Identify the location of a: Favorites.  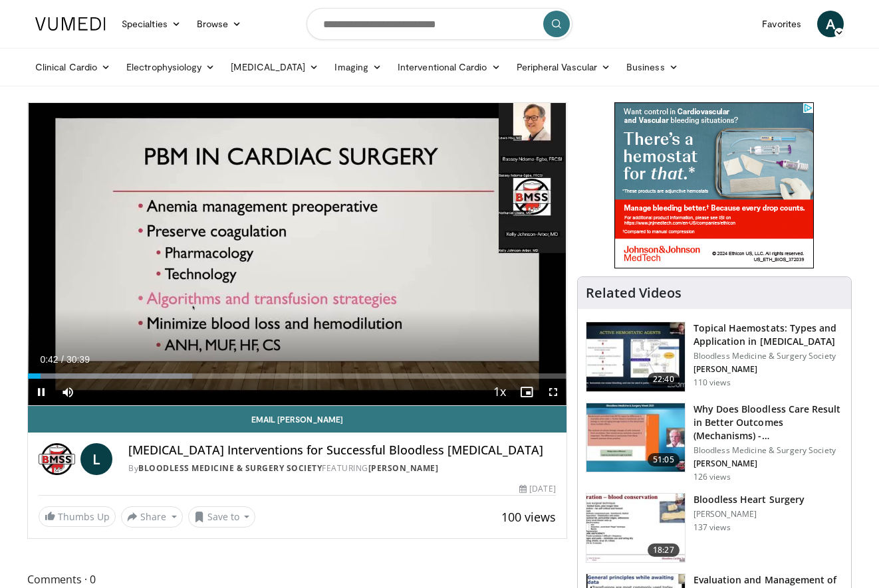
(782, 24).